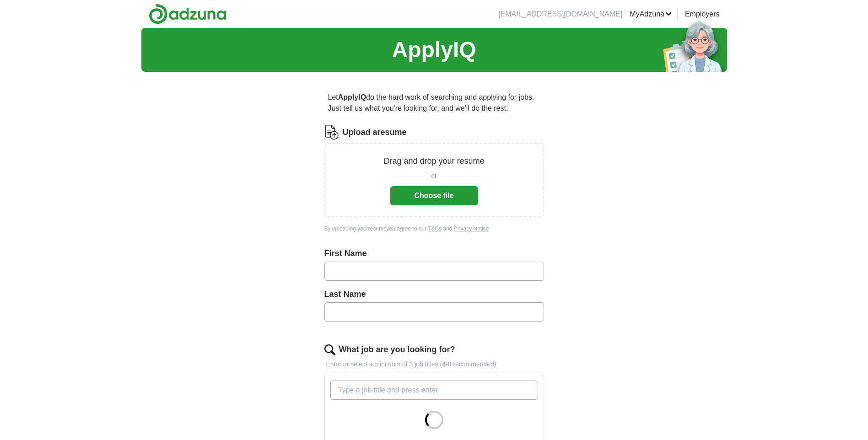 Image resolution: width=868 pixels, height=440 pixels. Describe the element at coordinates (434, 253) in the screenshot. I see `label: First Name` at that location.